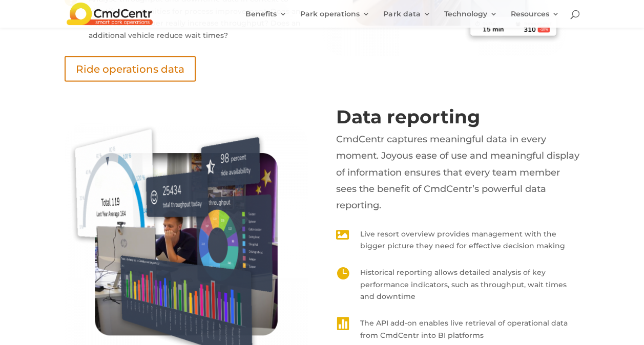 This screenshot has height=345, width=644. I want to click on p: CmdCentr captures meaningful data in every moment. Joyous ease of use and meaningful display of i..., so click(458, 173).